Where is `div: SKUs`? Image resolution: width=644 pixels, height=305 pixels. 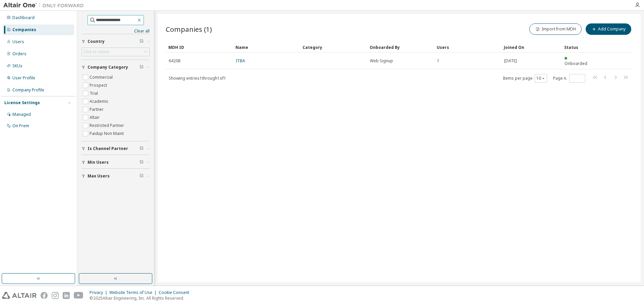 div: SKUs is located at coordinates (18, 66).